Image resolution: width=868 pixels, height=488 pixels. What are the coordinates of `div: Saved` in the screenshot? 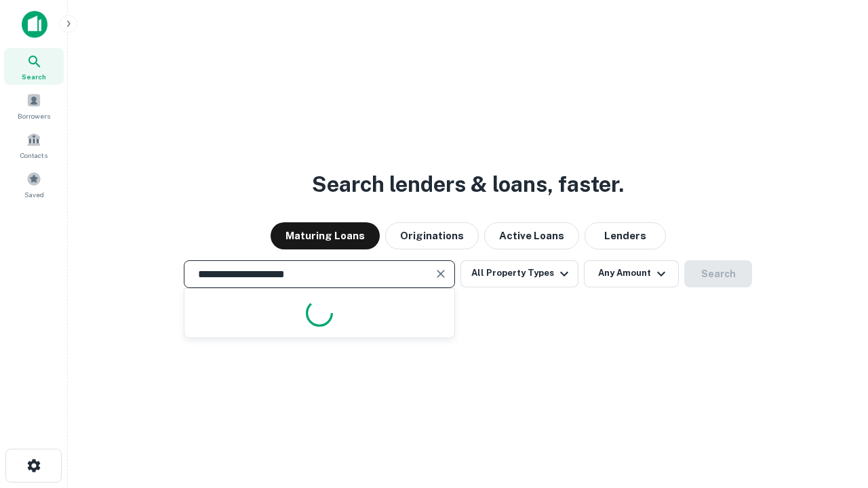 It's located at (34, 184).